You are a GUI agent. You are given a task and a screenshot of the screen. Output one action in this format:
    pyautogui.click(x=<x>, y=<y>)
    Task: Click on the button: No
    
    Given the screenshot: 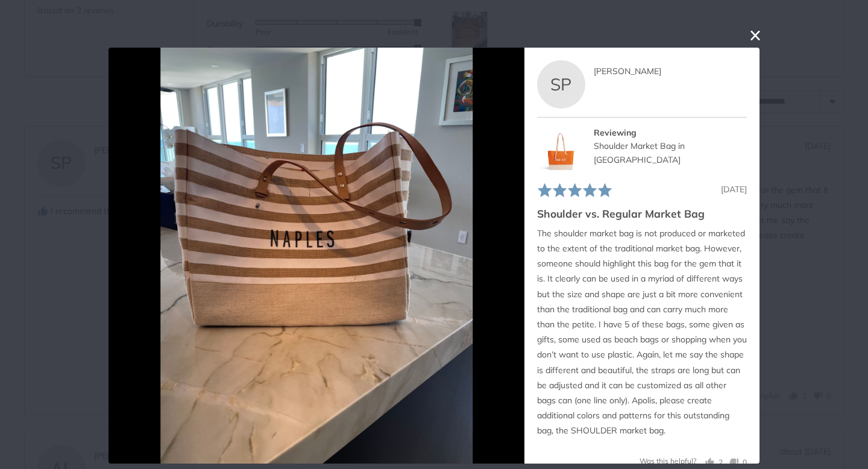 What is the action you would take?
    pyautogui.click(x=736, y=462)
    